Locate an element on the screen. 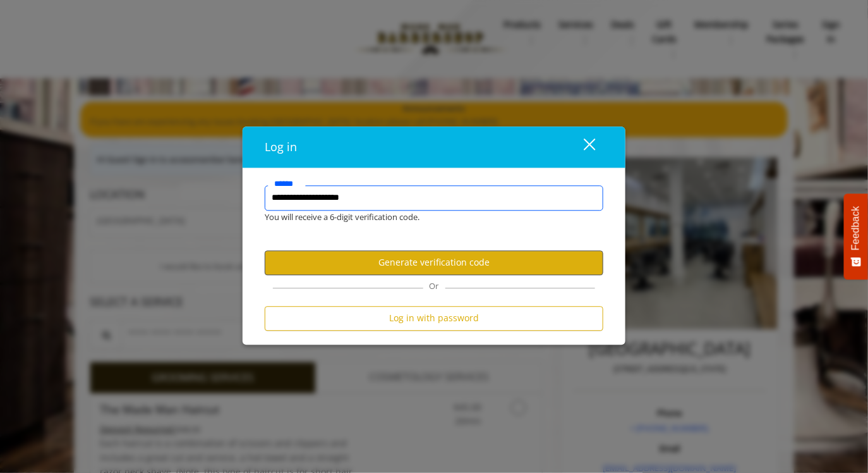 The height and width of the screenshot is (473, 868). button: close dialog is located at coordinates (582, 146).